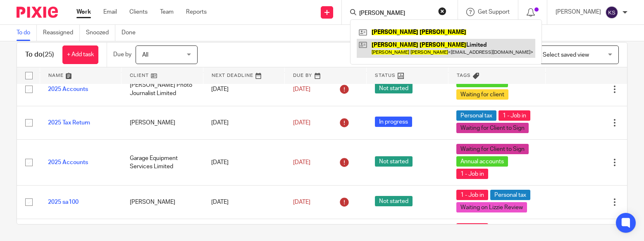 This screenshot has width=644, height=241. What do you see at coordinates (566, 55) in the screenshot?
I see `span: Select saved view` at bounding box center [566, 55].